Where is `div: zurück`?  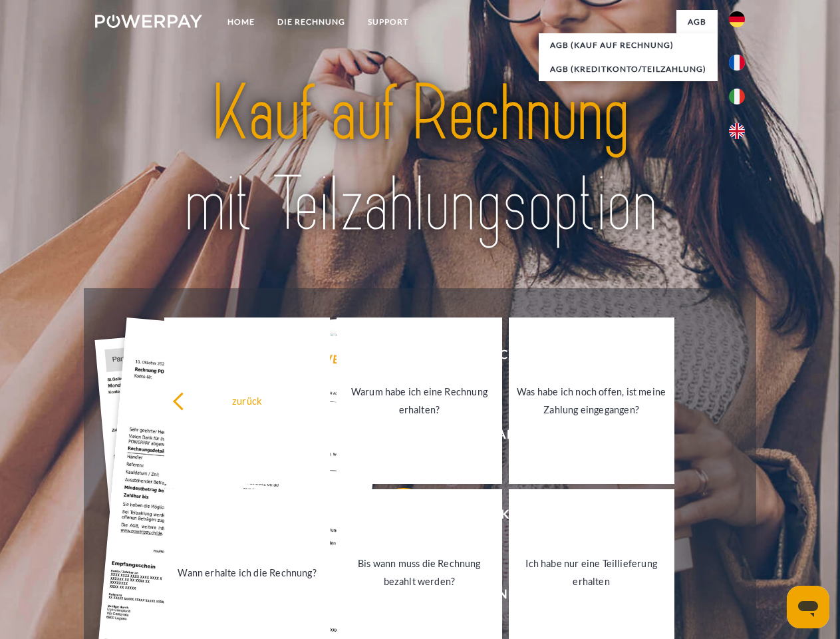 div: zurück is located at coordinates (246, 400).